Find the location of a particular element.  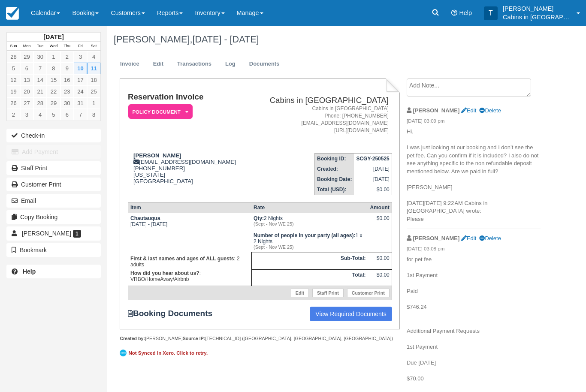

button: Email is located at coordinates (53, 201).